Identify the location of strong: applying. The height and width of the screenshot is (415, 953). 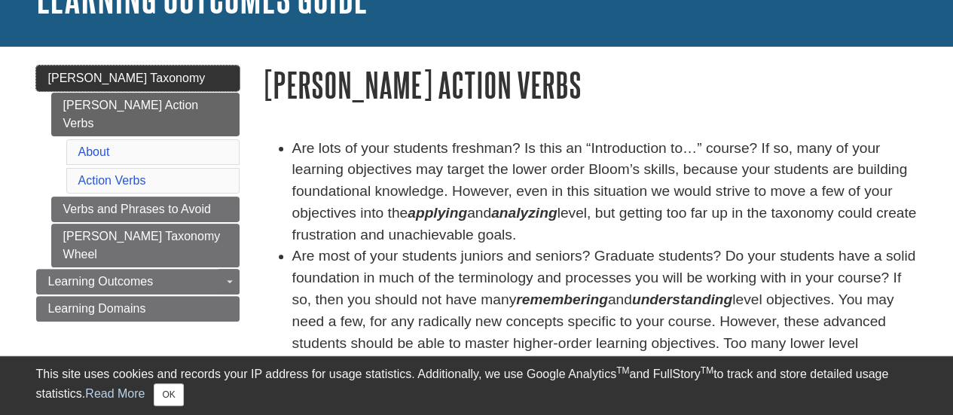
(437, 212).